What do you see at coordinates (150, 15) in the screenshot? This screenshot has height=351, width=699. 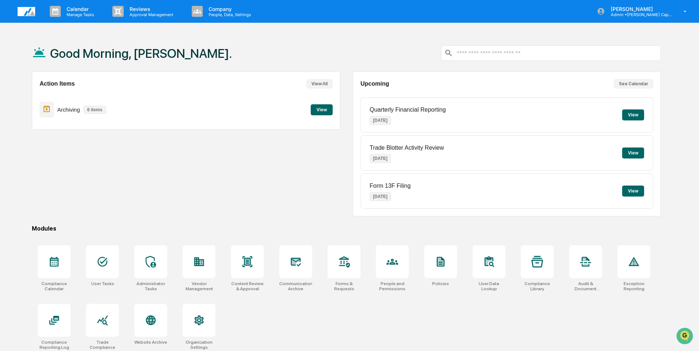 I see `p: Approval Management` at bounding box center [150, 15].